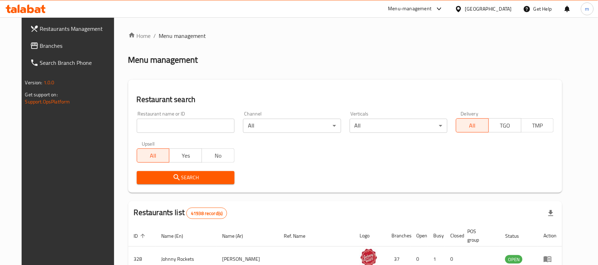 Image resolution: width=598 pixels, height=265 pixels. I want to click on nav: breadcrumb, so click(345, 36).